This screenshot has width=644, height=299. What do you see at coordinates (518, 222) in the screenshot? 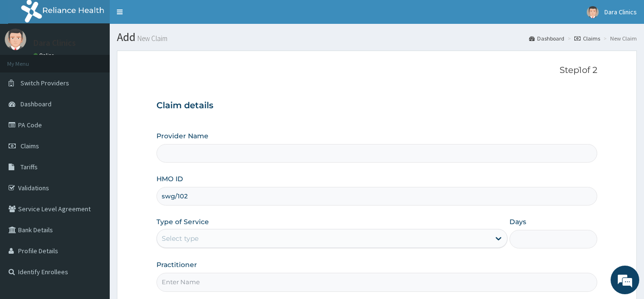
I see `label: Days` at bounding box center [518, 222].